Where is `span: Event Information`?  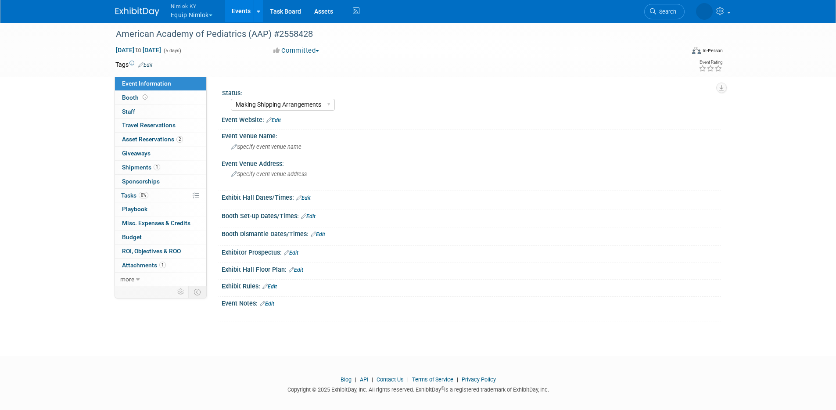 span: Event Information is located at coordinates (147, 83).